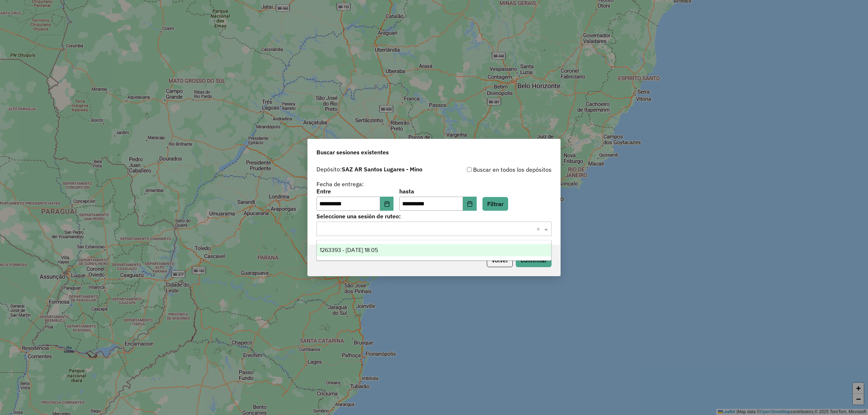 Image resolution: width=868 pixels, height=415 pixels. What do you see at coordinates (355, 191) in the screenshot?
I see `label: Entre` at bounding box center [355, 191].